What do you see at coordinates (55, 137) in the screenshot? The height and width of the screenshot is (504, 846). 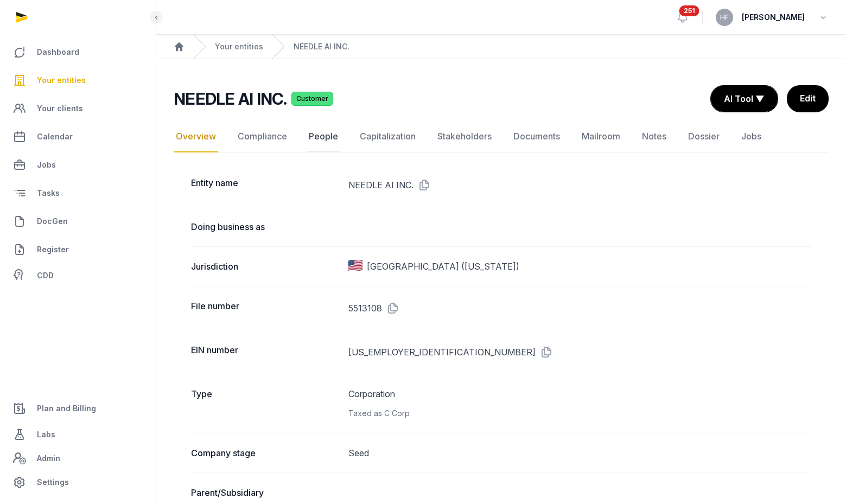 I see `span: Calendar` at bounding box center [55, 137].